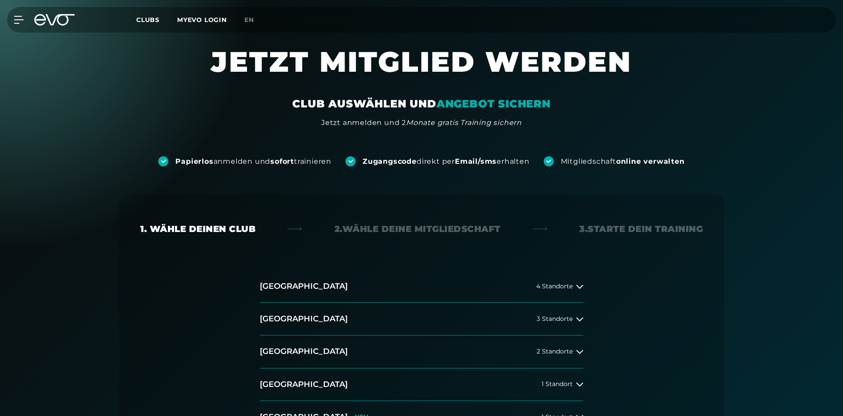 The height and width of the screenshot is (416, 843). What do you see at coordinates (557, 383) in the screenshot?
I see `span: 1 Standort` at bounding box center [557, 383].